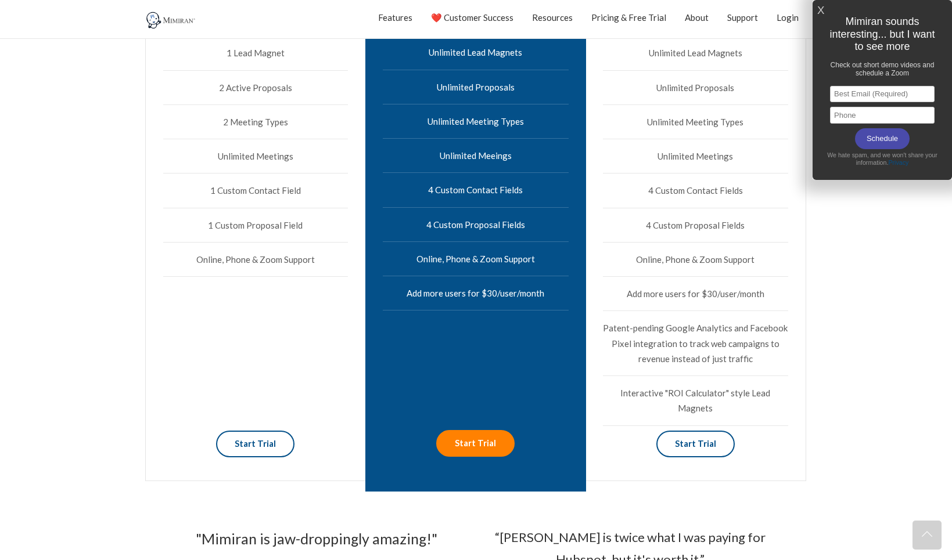  What do you see at coordinates (256, 53) in the screenshot?
I see `li: 1 Lead Magnet` at bounding box center [256, 53].